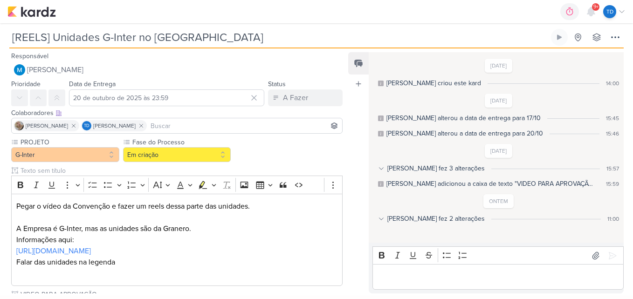 The image size is (633, 299). Describe the element at coordinates (277, 84) in the screenshot. I see `label: Status` at that location.